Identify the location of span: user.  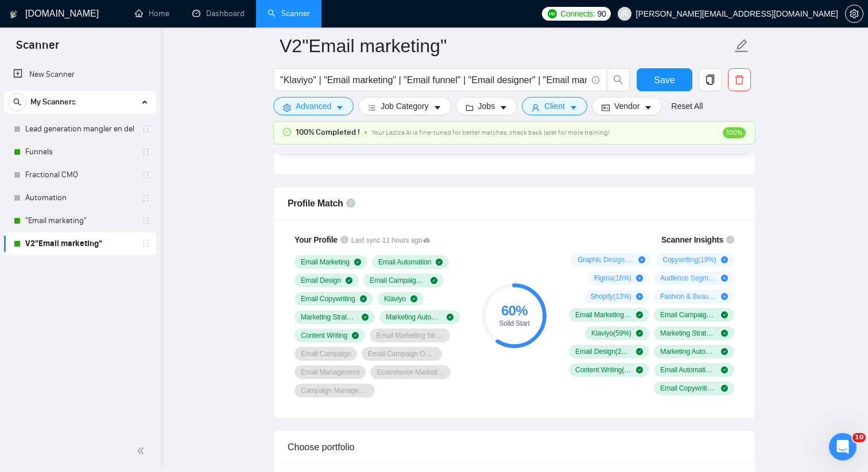
(536, 108).